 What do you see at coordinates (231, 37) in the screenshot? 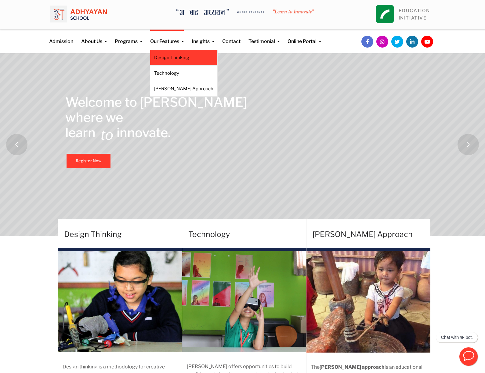
I see `a: Contact` at bounding box center [231, 37].